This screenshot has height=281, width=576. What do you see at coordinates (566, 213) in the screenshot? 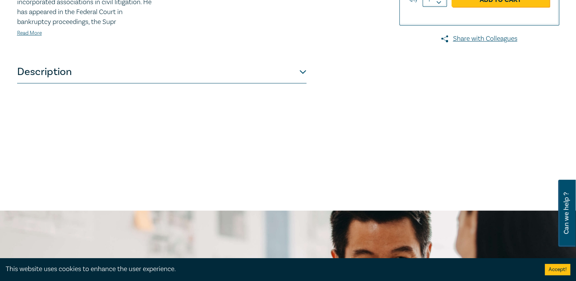
I see `span: Can we help ?` at bounding box center [566, 213].